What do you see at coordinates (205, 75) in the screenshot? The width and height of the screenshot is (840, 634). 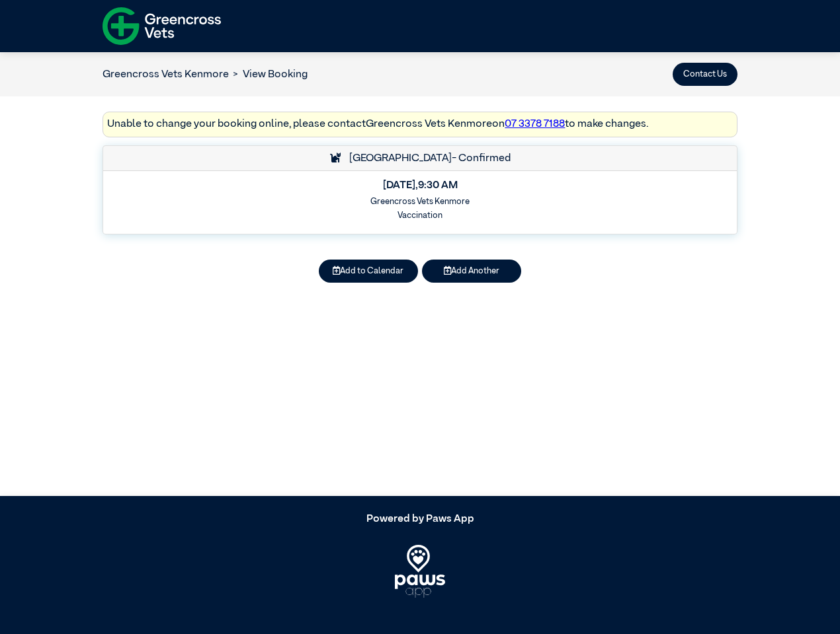 I see `nav: breadcrumb` at bounding box center [205, 75].